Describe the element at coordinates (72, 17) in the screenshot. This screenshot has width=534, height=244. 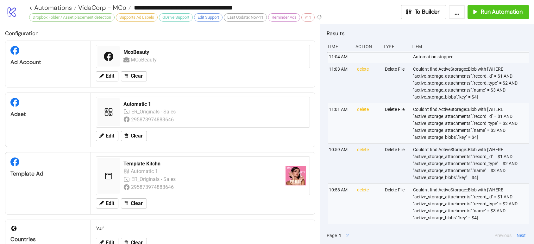
I see `div: Dropbox Folder / Asset placement detection` at that location.